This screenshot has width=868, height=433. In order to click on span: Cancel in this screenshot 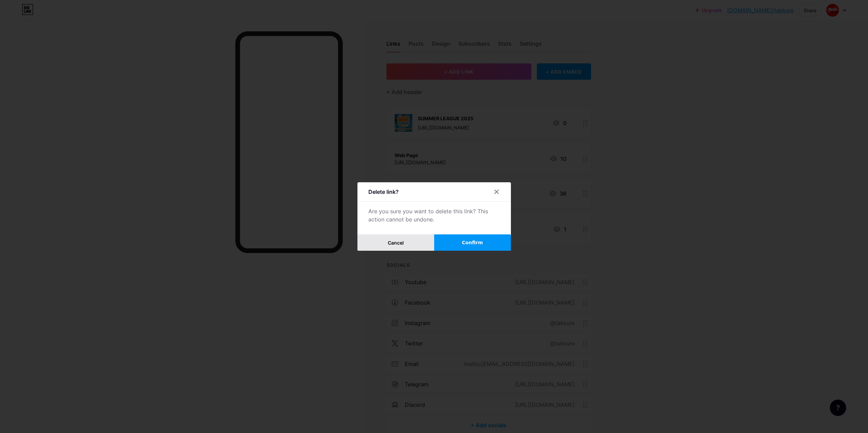, I will do `click(396, 243)`.